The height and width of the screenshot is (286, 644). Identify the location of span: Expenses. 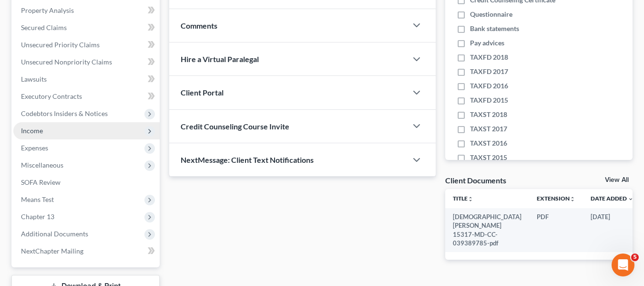
(34, 148).